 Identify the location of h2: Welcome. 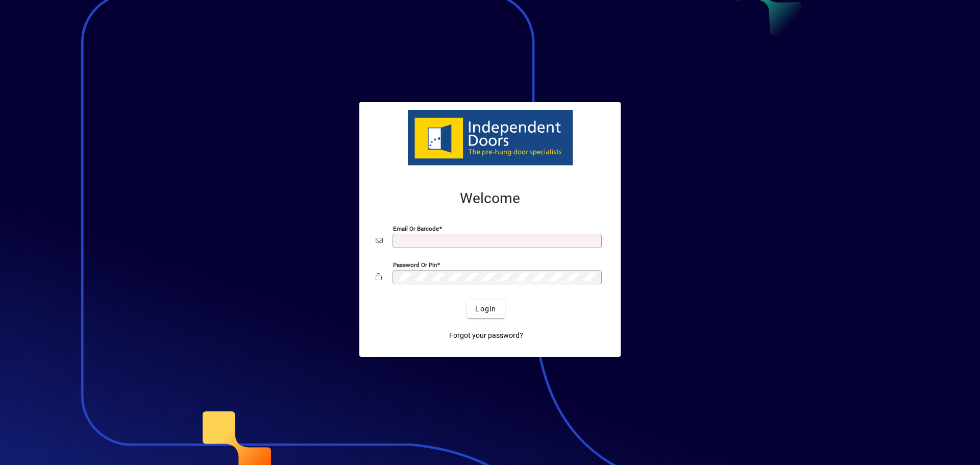
(490, 198).